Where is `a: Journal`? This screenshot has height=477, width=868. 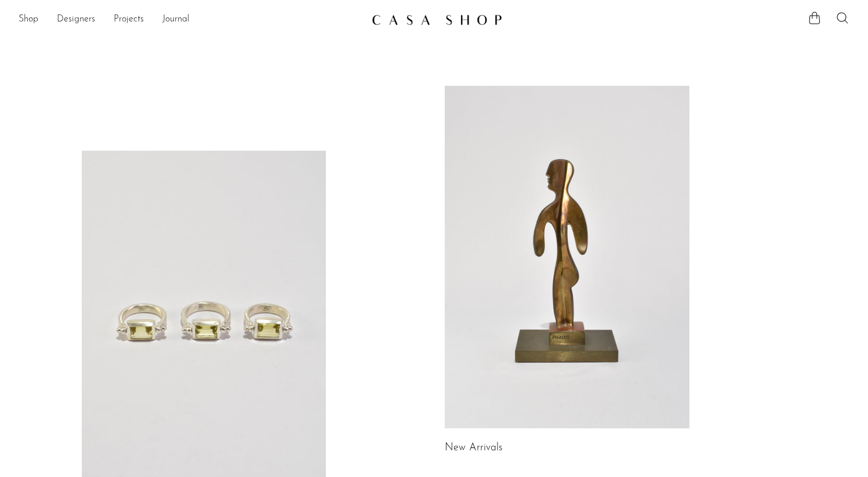 a: Journal is located at coordinates (176, 19).